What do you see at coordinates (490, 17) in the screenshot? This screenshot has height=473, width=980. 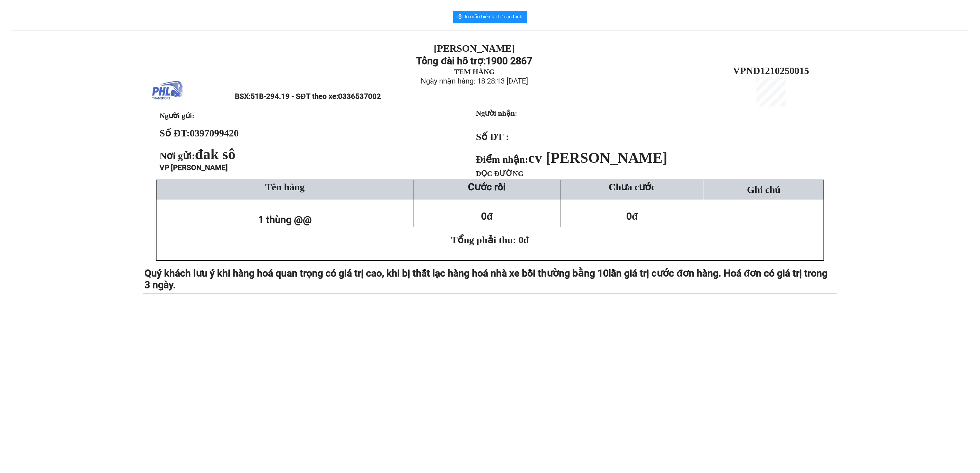 I see `button: printerIn mẫu biên lai tự cấu hình` at bounding box center [490, 17].